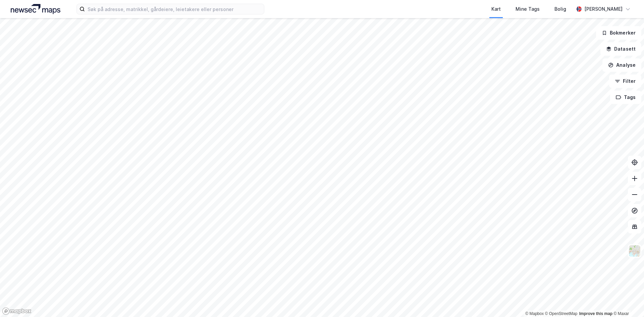 The width and height of the screenshot is (644, 317). What do you see at coordinates (596, 314) in the screenshot?
I see `a: Improve this map` at bounding box center [596, 314].